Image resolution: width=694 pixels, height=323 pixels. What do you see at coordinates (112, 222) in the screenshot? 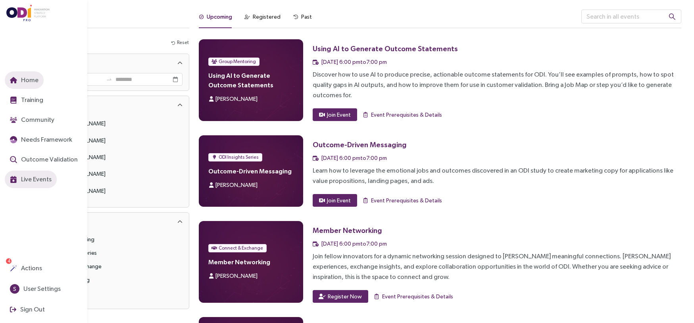
I see `div: Type` at bounding box center [112, 222].